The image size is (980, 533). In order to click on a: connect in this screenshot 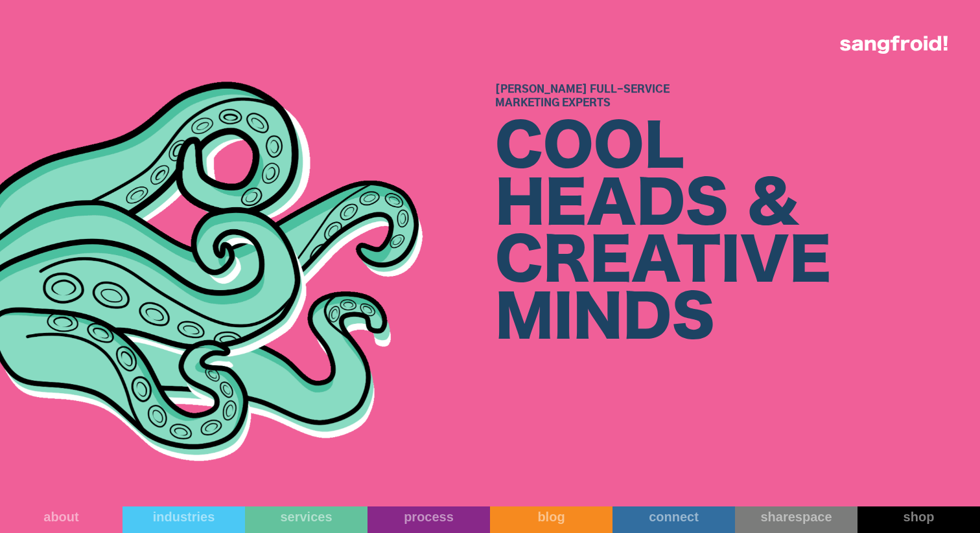, I will do `click(673, 520)`.